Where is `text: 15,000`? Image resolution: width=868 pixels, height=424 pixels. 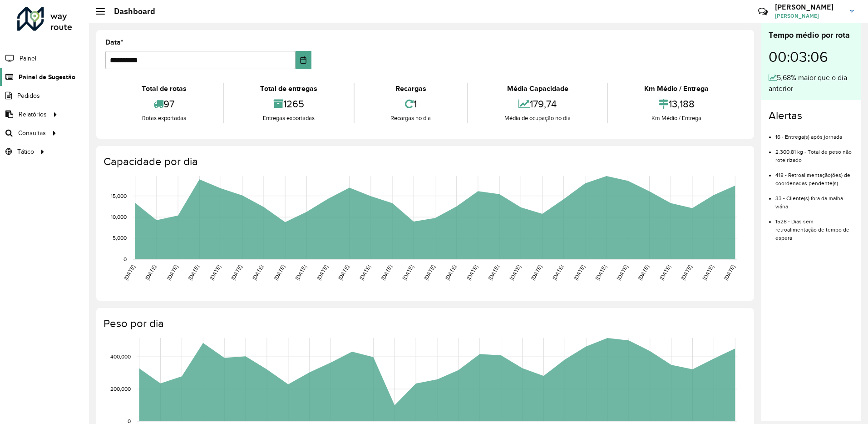 text: 15,000 is located at coordinates (119, 196).